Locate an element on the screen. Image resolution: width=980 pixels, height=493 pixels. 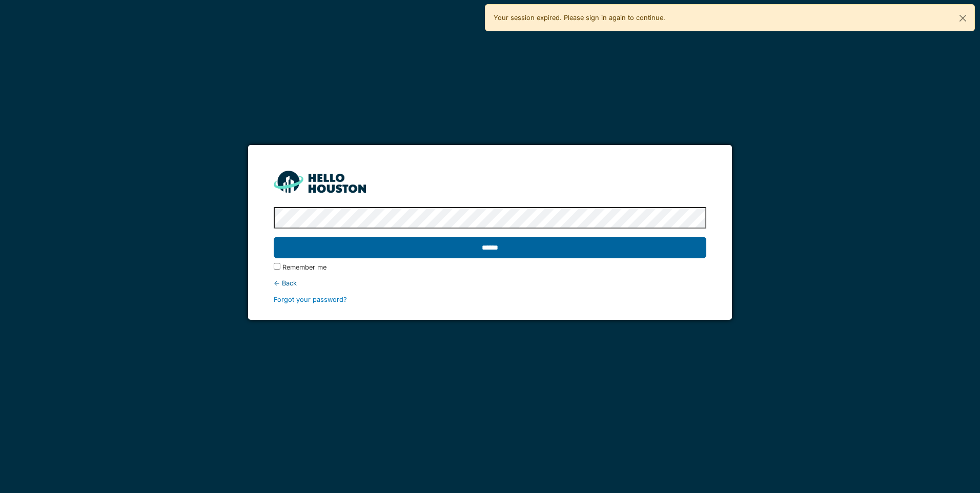
label: Remember me is located at coordinates (304, 267).